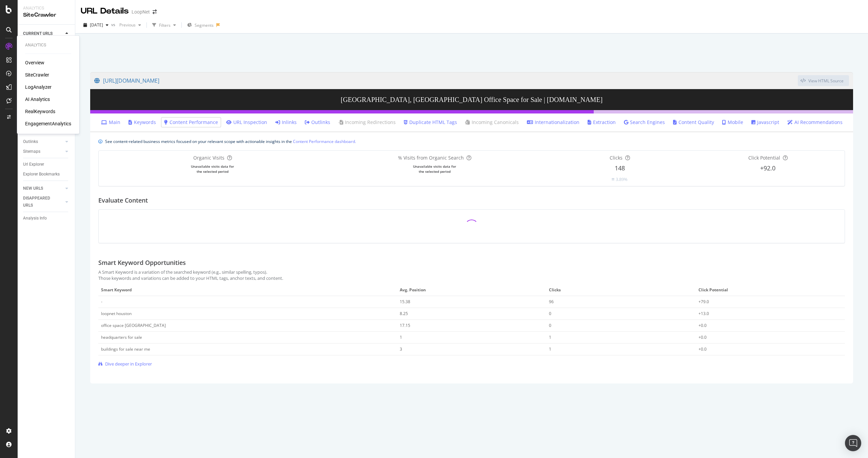  What do you see at coordinates (435, 158) in the screenshot?
I see `div: % Visits from Organic Search` at bounding box center [435, 158].